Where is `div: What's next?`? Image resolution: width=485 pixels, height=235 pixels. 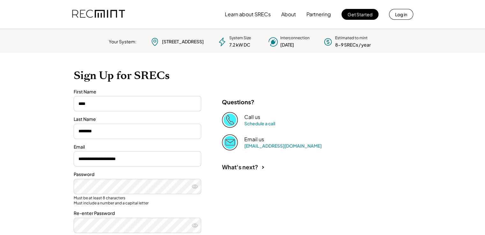
div: What's next? is located at coordinates (240, 167).